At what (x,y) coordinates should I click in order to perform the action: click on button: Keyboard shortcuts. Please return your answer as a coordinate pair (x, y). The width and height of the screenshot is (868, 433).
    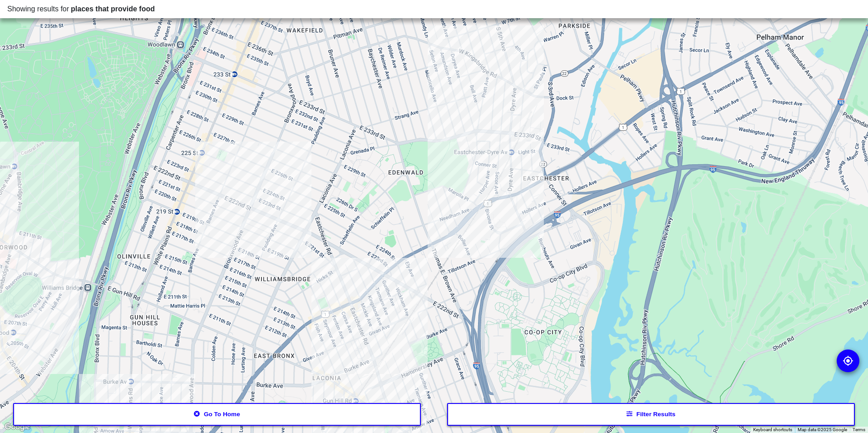
    Looking at the image, I should click on (772, 430).